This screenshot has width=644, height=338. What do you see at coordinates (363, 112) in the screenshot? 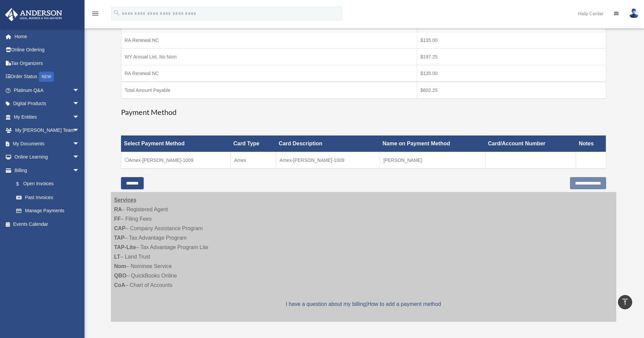
I see `h3: Payment Method` at bounding box center [363, 112].